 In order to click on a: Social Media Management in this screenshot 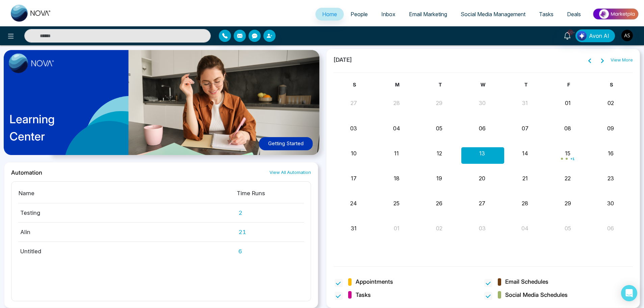, I will do `click(493, 14)`.